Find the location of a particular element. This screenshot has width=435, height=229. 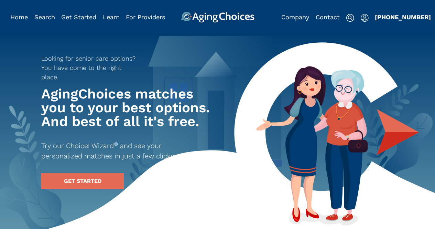

a: For Providers is located at coordinates (145, 17).